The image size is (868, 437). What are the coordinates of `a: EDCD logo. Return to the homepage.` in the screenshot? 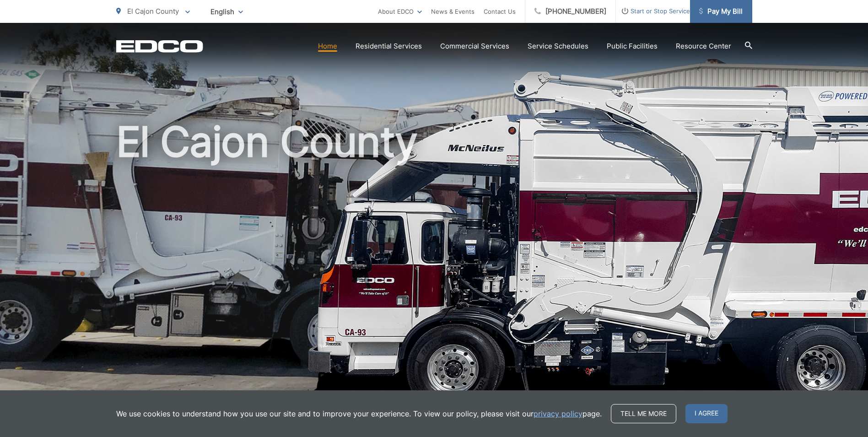 It's located at (160, 46).